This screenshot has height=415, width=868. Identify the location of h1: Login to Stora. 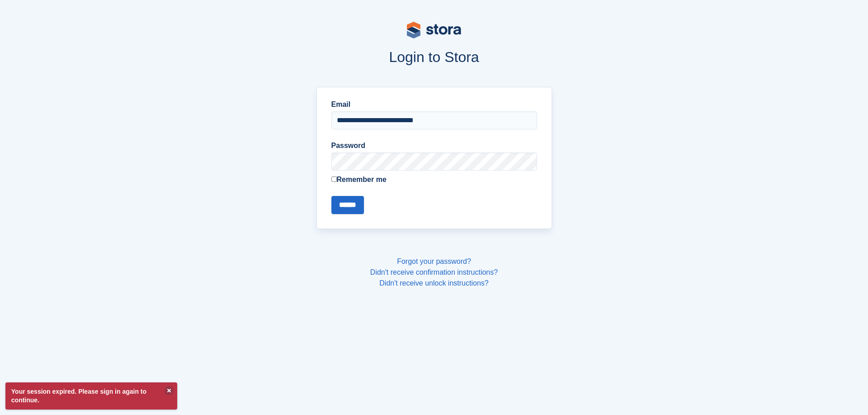
(434, 57).